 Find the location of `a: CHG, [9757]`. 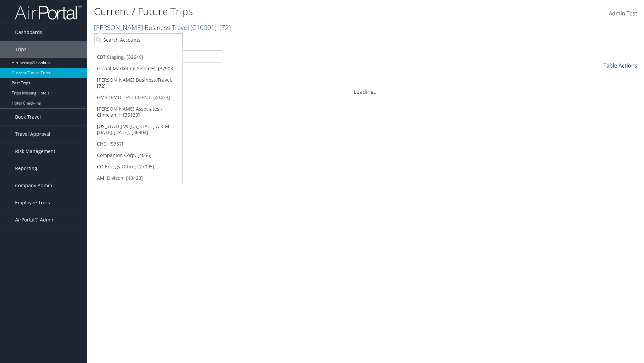

a: CHG, [9757] is located at coordinates (138, 144).